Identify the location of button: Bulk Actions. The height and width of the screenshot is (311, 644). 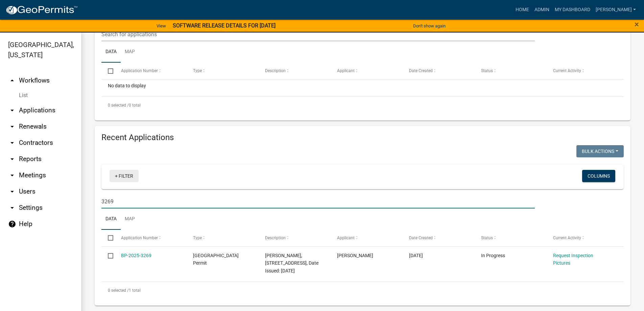
(600, 151).